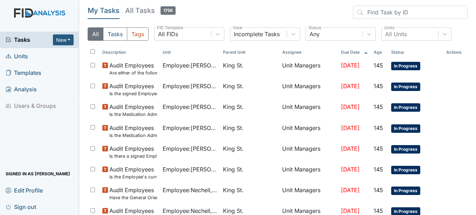 This screenshot has height=215, width=476. Describe the element at coordinates (118, 34) in the screenshot. I see `div: Type filter` at that location.